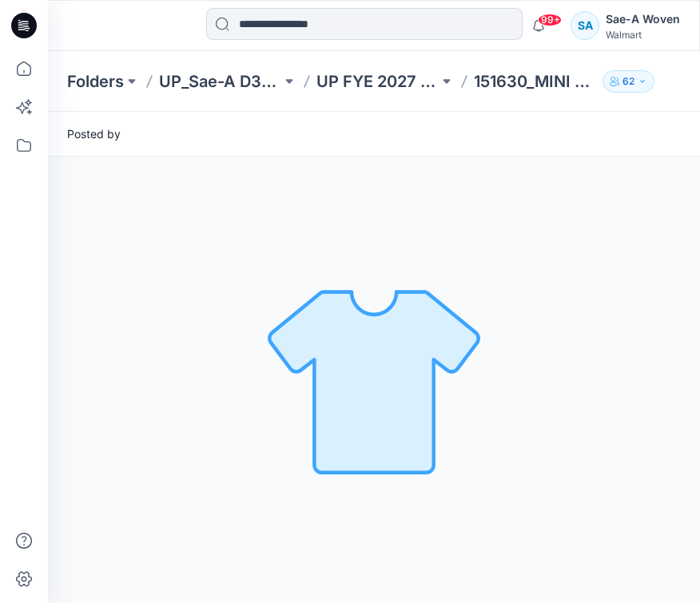 This screenshot has width=700, height=603. What do you see at coordinates (535, 81) in the screenshot?
I see `p: 151630_MINI FLUTTER DRESS` at bounding box center [535, 81].